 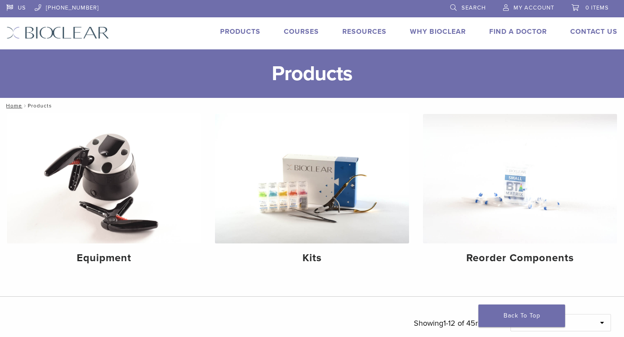 I want to click on a: Back To Top, so click(x=522, y=316).